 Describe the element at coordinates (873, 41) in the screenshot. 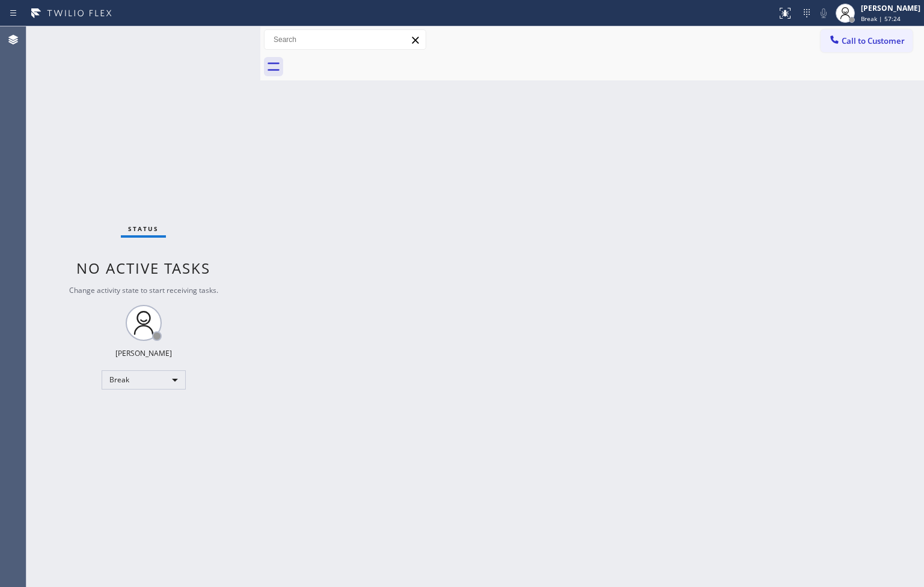

I see `span: Call to Customer` at that location.